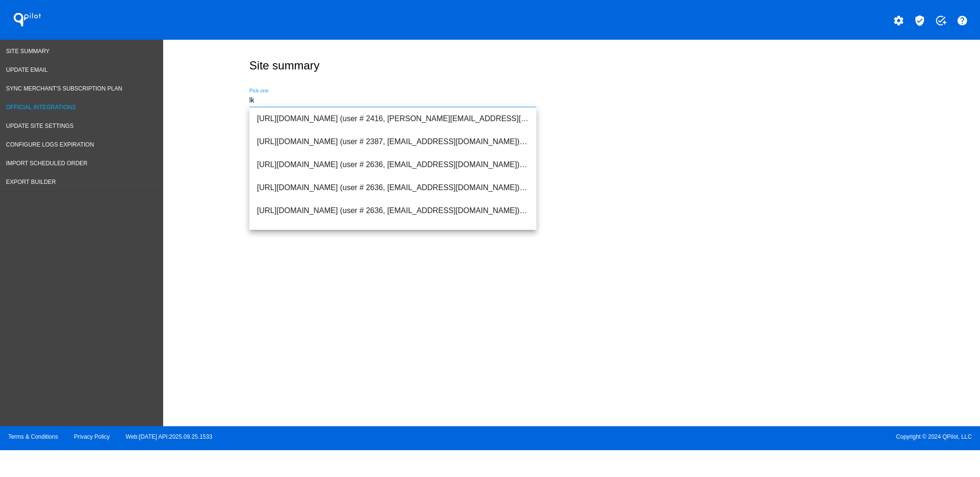 Image resolution: width=980 pixels, height=477 pixels. What do you see at coordinates (40, 126) in the screenshot?
I see `span: Update Site Settings` at bounding box center [40, 126].